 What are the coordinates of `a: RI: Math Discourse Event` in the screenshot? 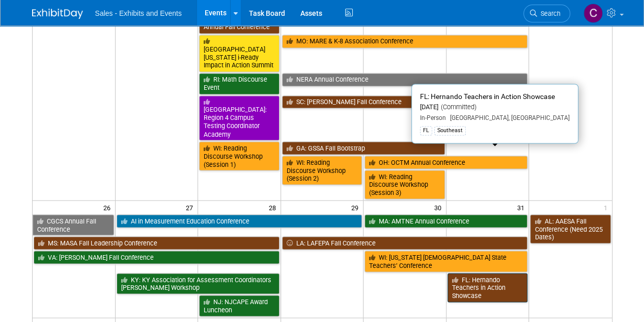 It's located at (239, 83).